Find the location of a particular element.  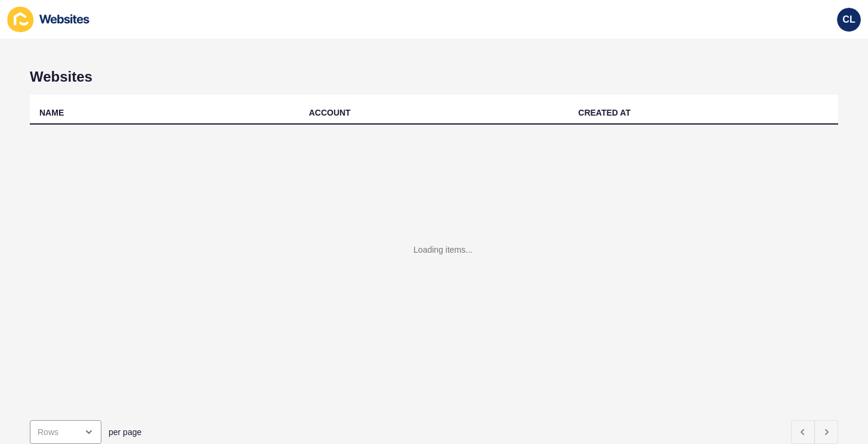

div: ACCOUNT is located at coordinates (330, 112).